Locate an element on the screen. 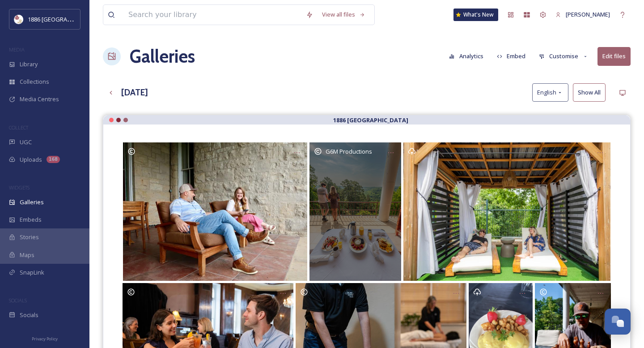 Image resolution: width=644 pixels, height=348 pixels. span: Media Centres is located at coordinates (39, 99).